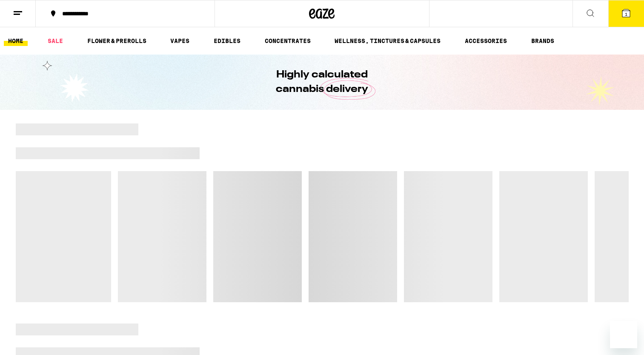 The width and height of the screenshot is (644, 355). I want to click on a: FLOWER & PREROLLS, so click(117, 41).